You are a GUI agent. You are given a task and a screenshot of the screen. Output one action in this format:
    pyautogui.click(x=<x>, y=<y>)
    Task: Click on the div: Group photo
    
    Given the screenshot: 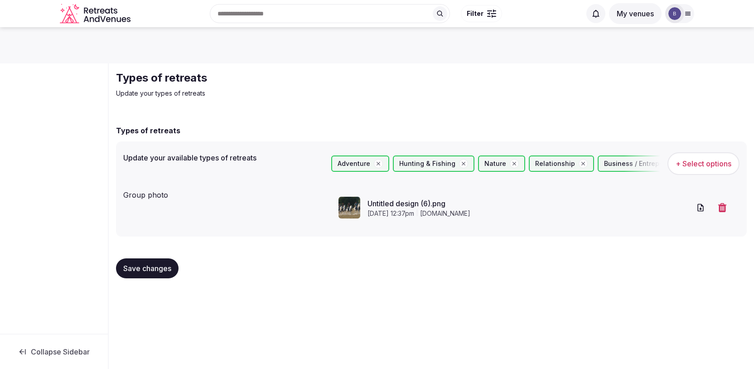 What is the action you would take?
    pyautogui.click(x=223, y=193)
    